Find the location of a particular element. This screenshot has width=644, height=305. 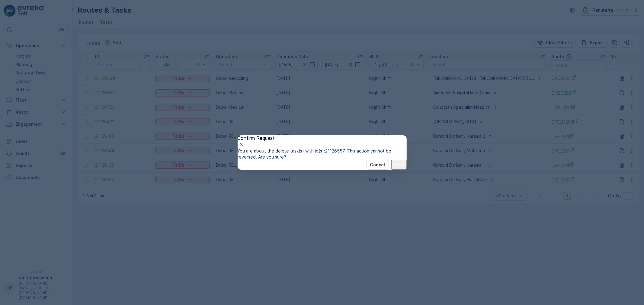

button: Delete is located at coordinates (399, 165).